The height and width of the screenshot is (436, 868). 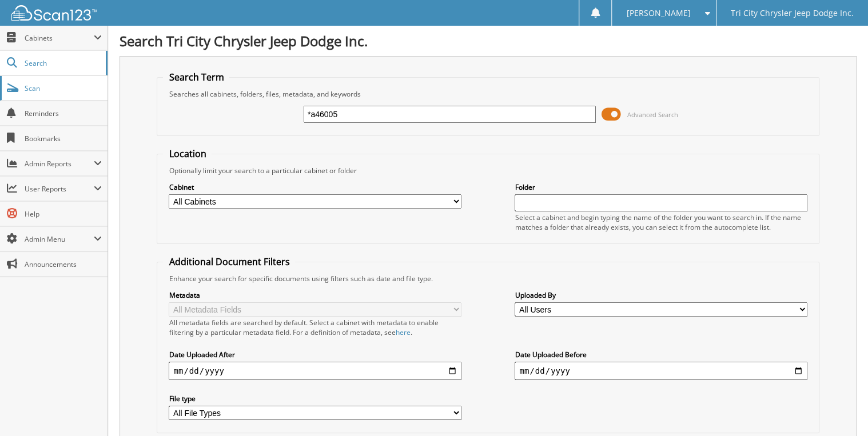 What do you see at coordinates (59, 189) in the screenshot?
I see `span: User Reports` at bounding box center [59, 189].